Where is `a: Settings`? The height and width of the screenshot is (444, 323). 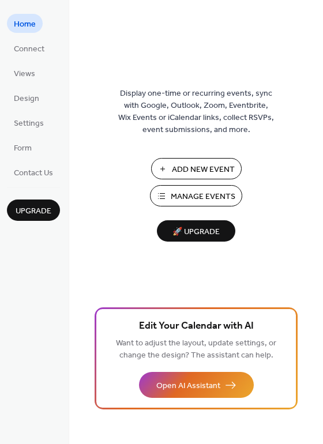
a: Settings is located at coordinates (29, 122).